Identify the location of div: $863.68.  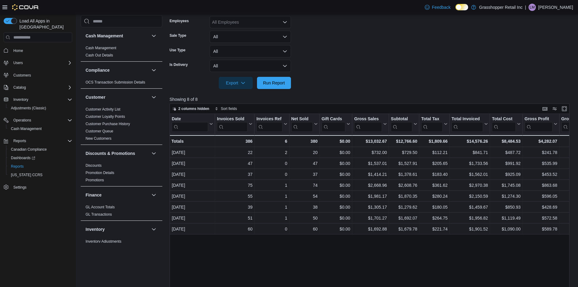
(541, 185).